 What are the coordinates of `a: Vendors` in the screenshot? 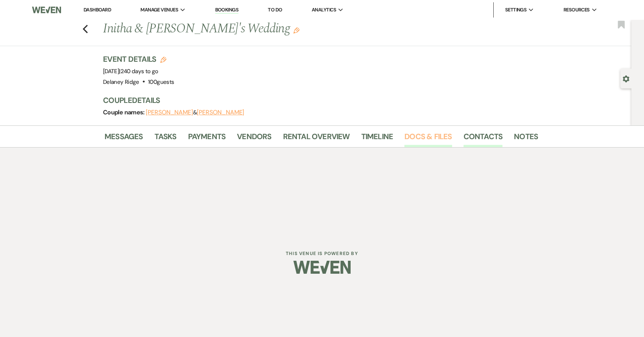 It's located at (254, 139).